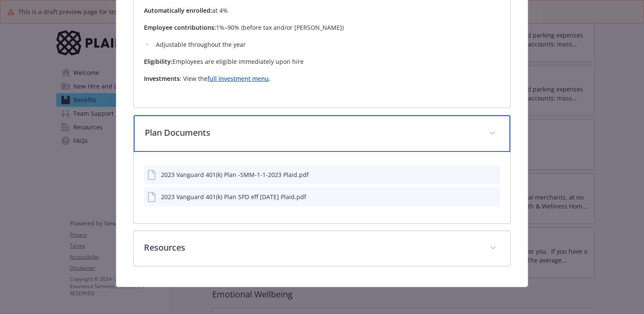  I want to click on p: Employees are eligible immediately upon hire, so click(322, 62).